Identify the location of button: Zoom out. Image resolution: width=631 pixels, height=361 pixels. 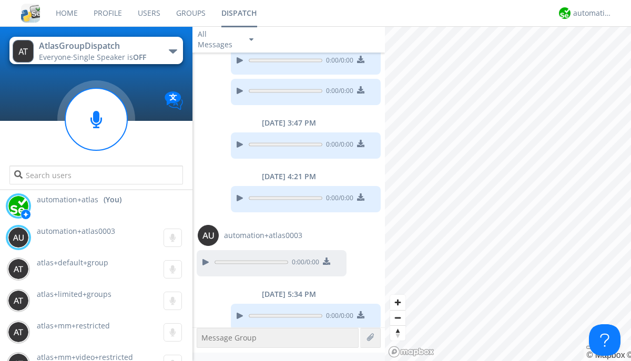
(398, 318).